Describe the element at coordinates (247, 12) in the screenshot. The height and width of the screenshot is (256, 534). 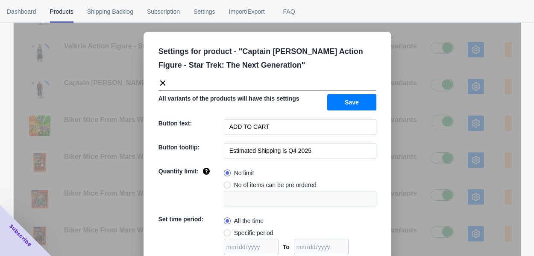
I see `span: Import/Export` at that location.